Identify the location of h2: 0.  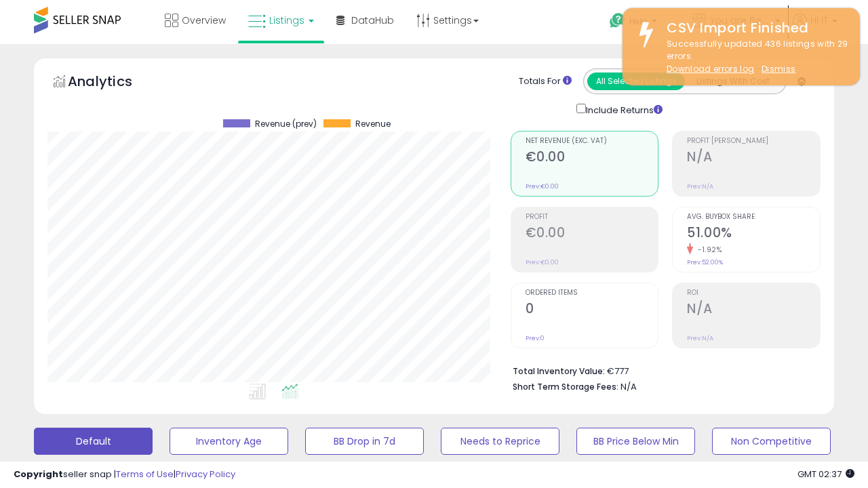
(592, 310).